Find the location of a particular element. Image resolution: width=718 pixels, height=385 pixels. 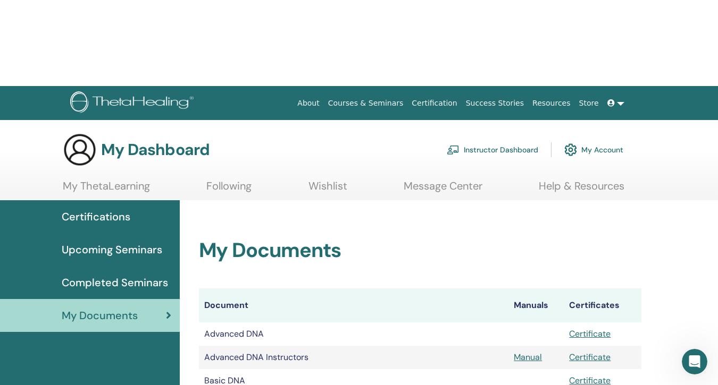

img: generic-user-icon.jpg is located at coordinates (80, 150).